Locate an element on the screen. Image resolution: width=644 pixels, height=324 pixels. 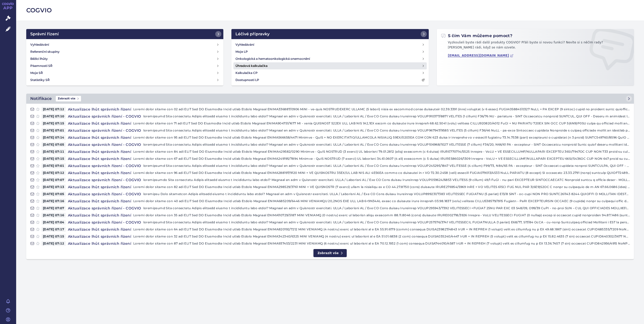
h4: Moje SŘ is located at coordinates (37, 73).